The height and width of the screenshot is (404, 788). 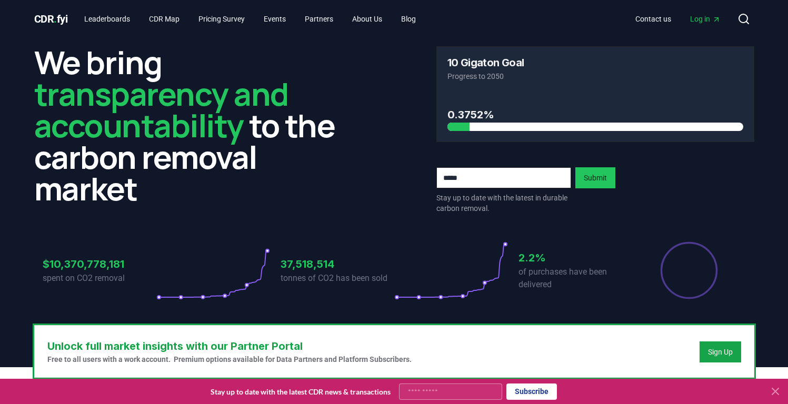 I want to click on h3: 37,518,514, so click(x=337, y=264).